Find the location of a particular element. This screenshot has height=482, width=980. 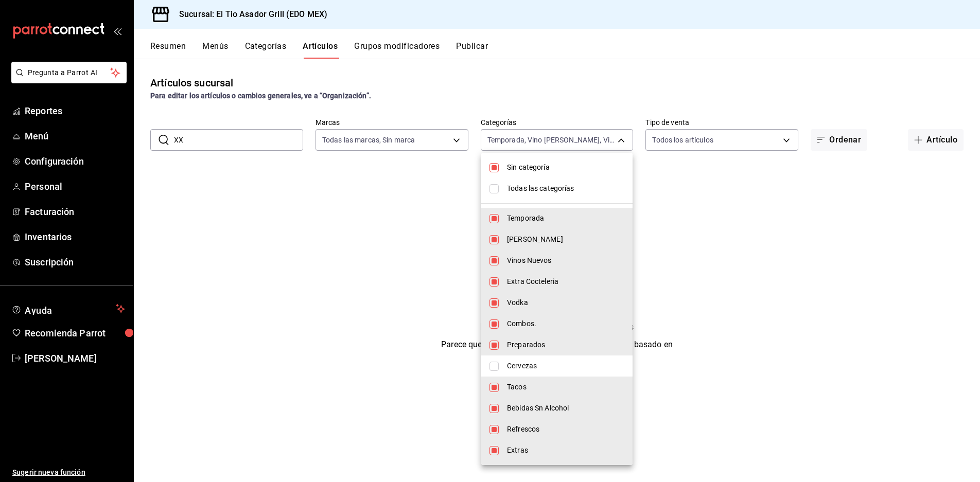

span: Refrescos is located at coordinates (566, 429).